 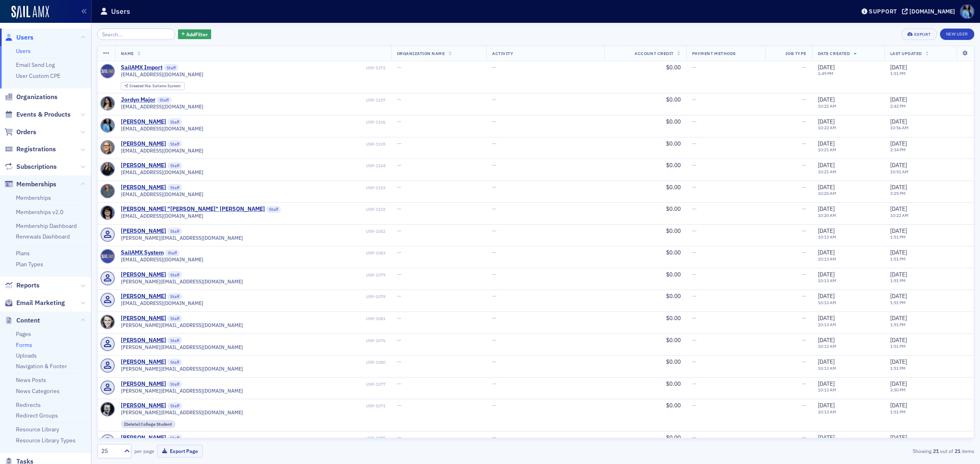 What do you see at coordinates (796, 53) in the screenshot?
I see `span: Job Type` at bounding box center [796, 53].